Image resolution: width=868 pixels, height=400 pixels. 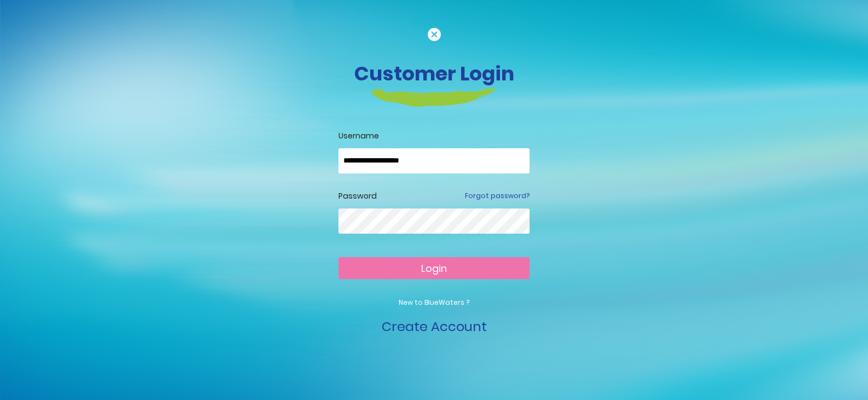 I want to click on button: Login, so click(x=433, y=268).